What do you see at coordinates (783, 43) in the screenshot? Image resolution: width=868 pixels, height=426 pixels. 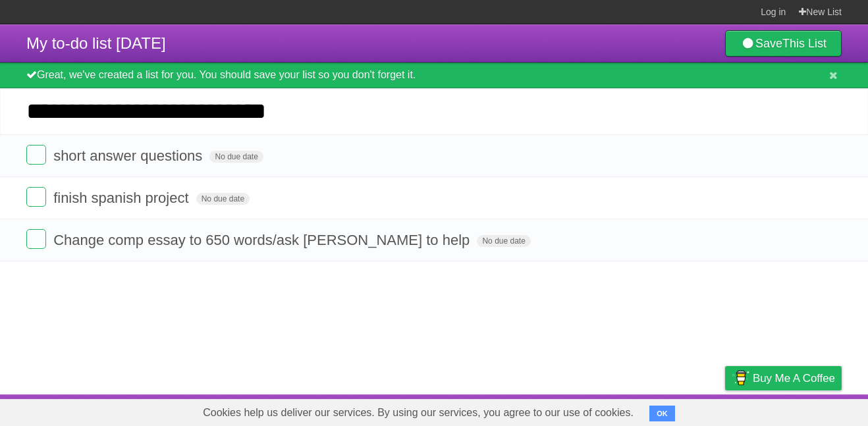 I see `a: SaveThis List` at bounding box center [783, 43].